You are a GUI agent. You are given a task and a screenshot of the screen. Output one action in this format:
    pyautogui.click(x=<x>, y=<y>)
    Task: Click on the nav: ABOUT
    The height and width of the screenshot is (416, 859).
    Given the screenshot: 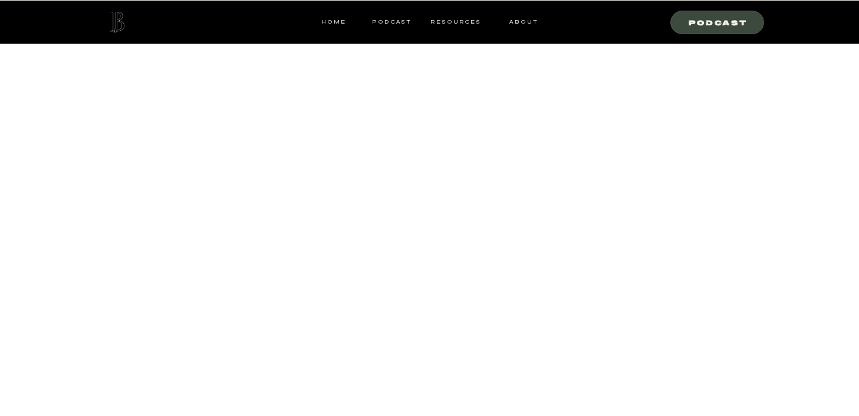 What is the action you would take?
    pyautogui.click(x=523, y=22)
    